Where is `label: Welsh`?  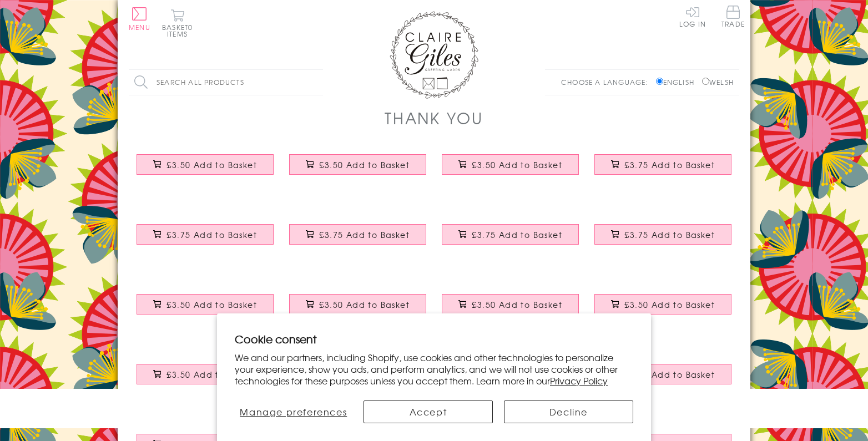
label: Welsh is located at coordinates (717, 82).